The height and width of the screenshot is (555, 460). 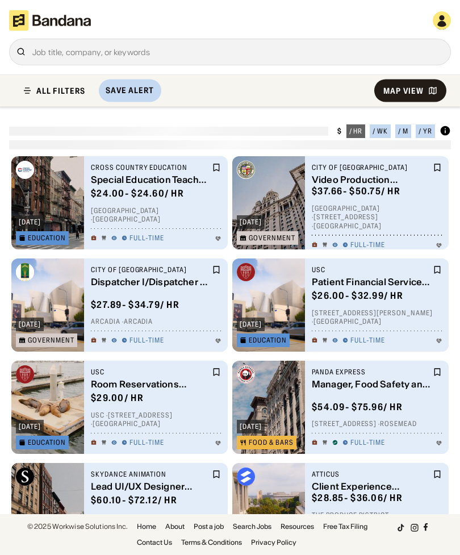 I want to click on a: Contact Us, so click(x=155, y=543).